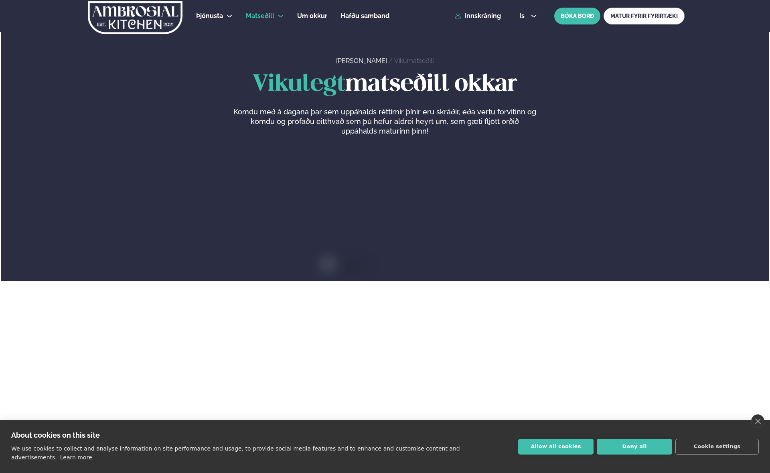 Image resolution: width=770 pixels, height=473 pixels. What do you see at coordinates (299, 84) in the screenshot?
I see `span: Vikulegt` at bounding box center [299, 84].